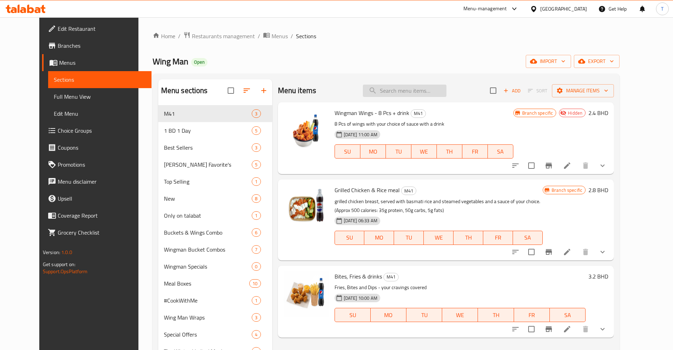  What do you see at coordinates (512, 91) in the screenshot?
I see `span: Add` at bounding box center [512, 91].